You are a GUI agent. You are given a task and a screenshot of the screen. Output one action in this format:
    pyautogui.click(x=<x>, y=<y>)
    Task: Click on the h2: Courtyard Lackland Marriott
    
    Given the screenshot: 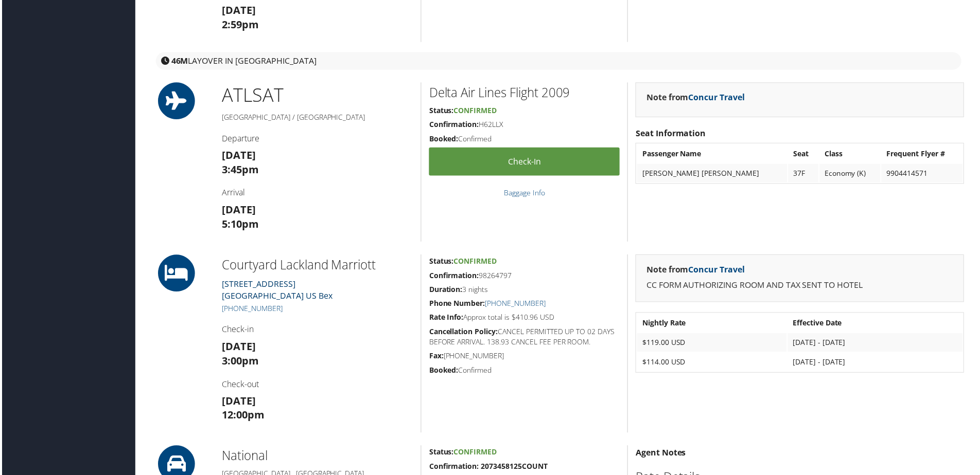 What is the action you would take?
    pyautogui.click(x=317, y=266)
    